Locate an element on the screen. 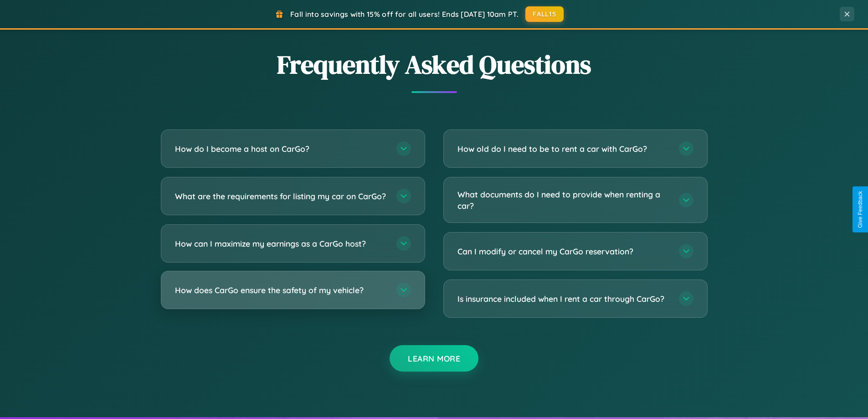  div: Give Feedback is located at coordinates (861, 210).